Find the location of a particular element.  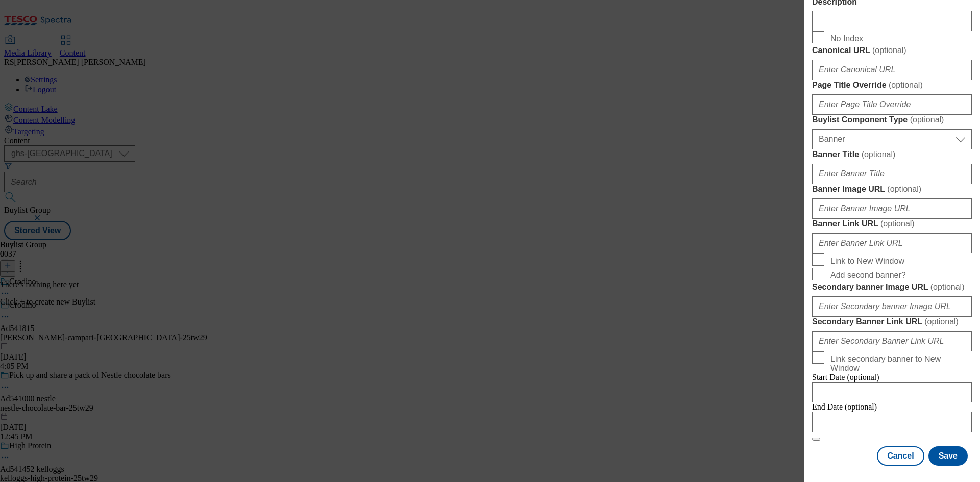

input: Enter Description is located at coordinates (892, 21).